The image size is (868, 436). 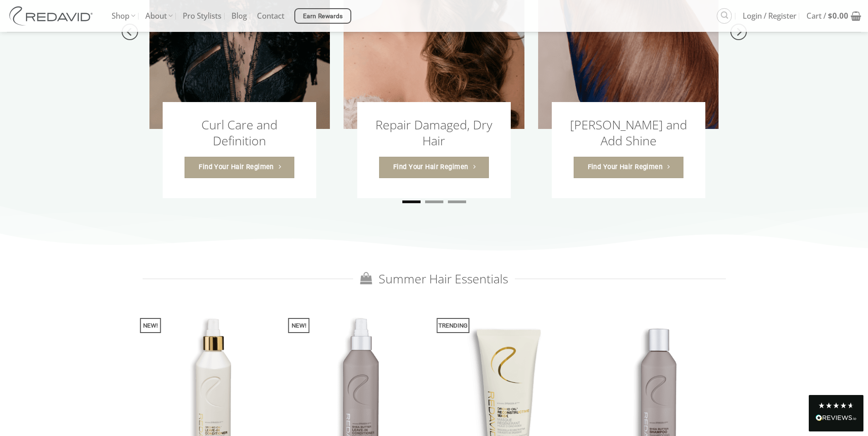 What do you see at coordinates (434, 279) in the screenshot?
I see `span: Summer Hair Essentials` at bounding box center [434, 279].